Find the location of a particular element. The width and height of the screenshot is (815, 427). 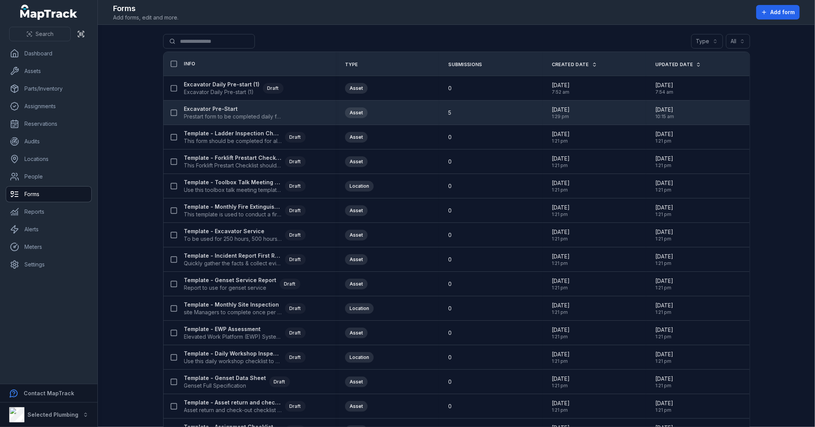

span: 7:54 am is located at coordinates (664, 92).